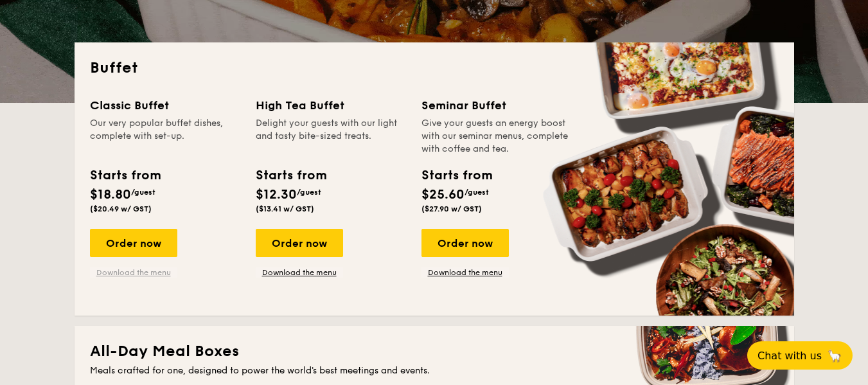 The height and width of the screenshot is (385, 868). I want to click on span: ($27.90 w/ GST), so click(451, 209).